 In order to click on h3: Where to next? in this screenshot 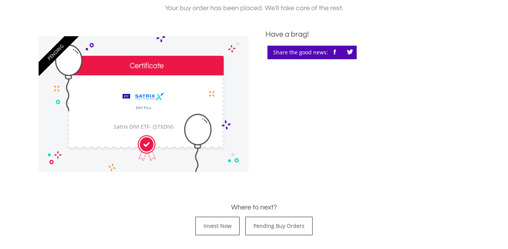, I will do `click(254, 208)`.